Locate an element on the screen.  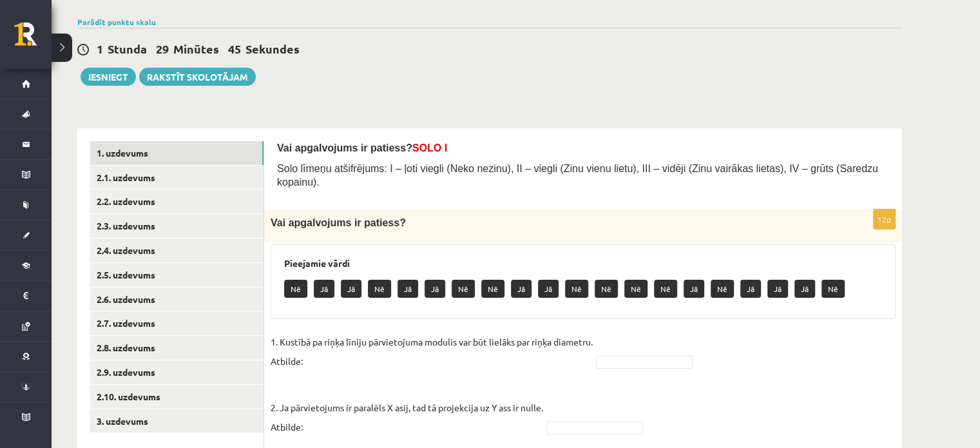
a: 2.9. uzdevums is located at coordinates (177, 372).